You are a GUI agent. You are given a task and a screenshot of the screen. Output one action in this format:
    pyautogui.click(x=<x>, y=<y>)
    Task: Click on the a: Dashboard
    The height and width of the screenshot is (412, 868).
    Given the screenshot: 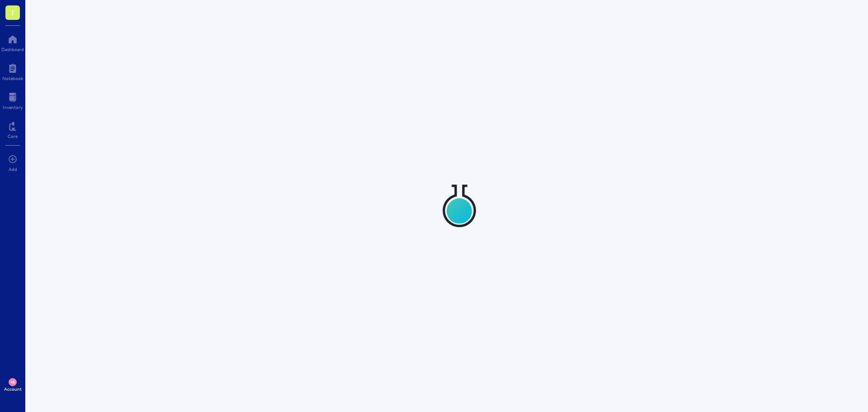 What is the action you would take?
    pyautogui.click(x=12, y=42)
    